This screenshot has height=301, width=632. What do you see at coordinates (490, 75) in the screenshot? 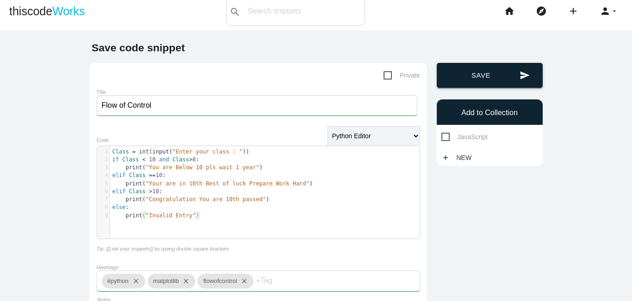
I see `button: sendSave` at bounding box center [490, 75].